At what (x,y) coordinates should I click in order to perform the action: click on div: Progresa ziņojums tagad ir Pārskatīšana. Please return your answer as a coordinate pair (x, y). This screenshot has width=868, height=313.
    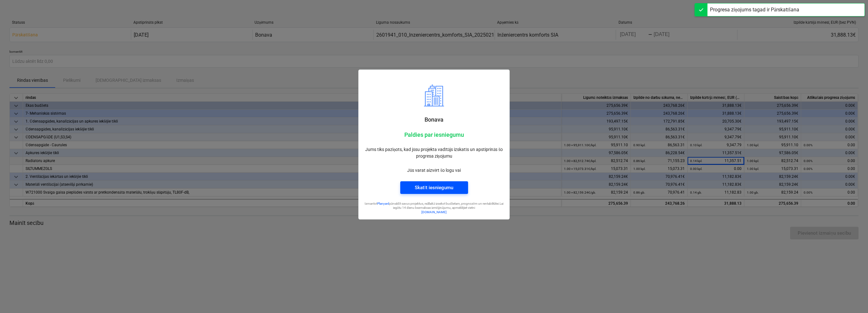
    Looking at the image, I should click on (755, 10).